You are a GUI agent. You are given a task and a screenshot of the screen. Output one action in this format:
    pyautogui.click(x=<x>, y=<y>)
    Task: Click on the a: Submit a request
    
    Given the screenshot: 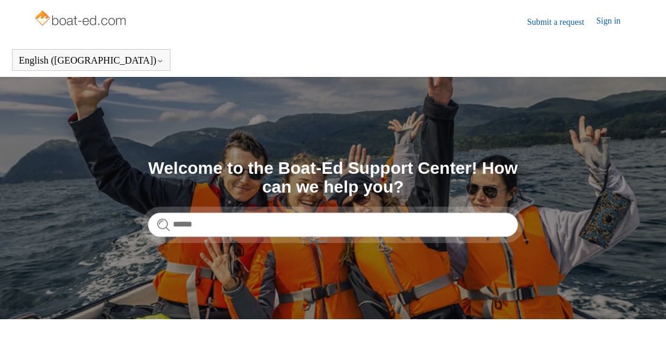 What is the action you would take?
    pyautogui.click(x=561, y=22)
    